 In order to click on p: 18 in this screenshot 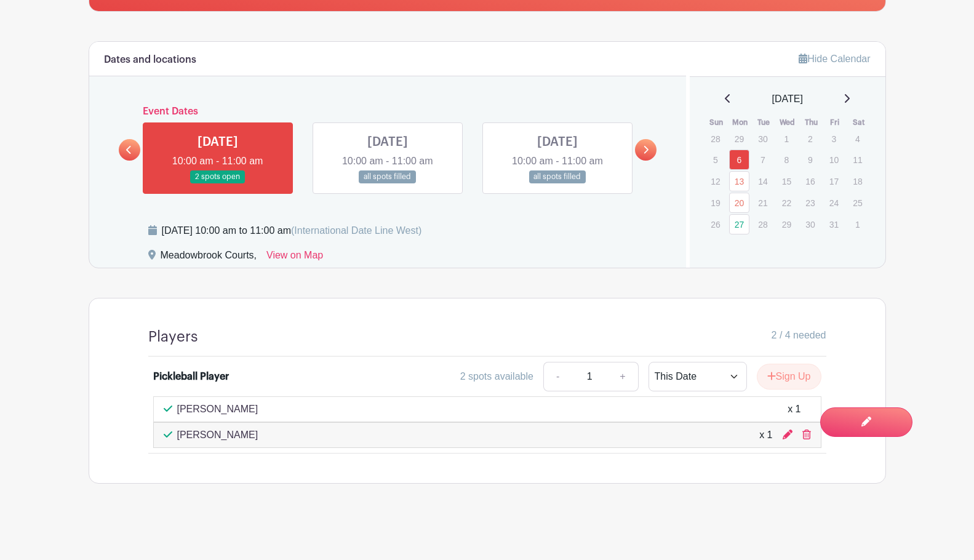, I will do `click(857, 181)`.